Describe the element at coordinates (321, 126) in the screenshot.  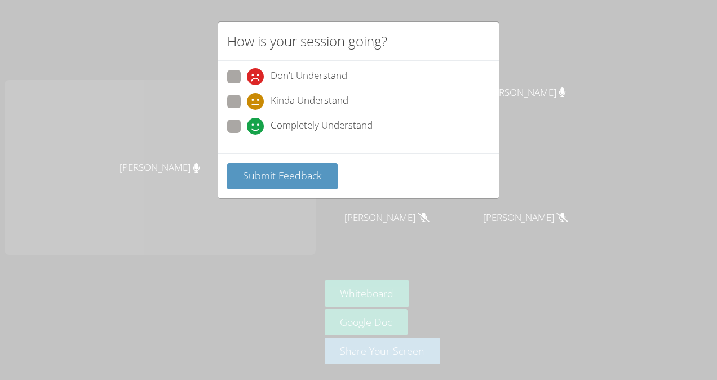
I see `span: Completely Understand` at that location.